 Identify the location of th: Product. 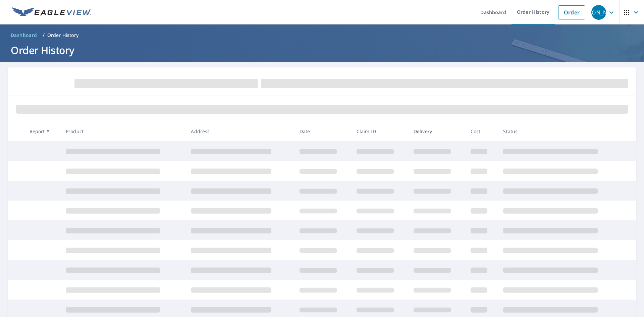
(123, 131).